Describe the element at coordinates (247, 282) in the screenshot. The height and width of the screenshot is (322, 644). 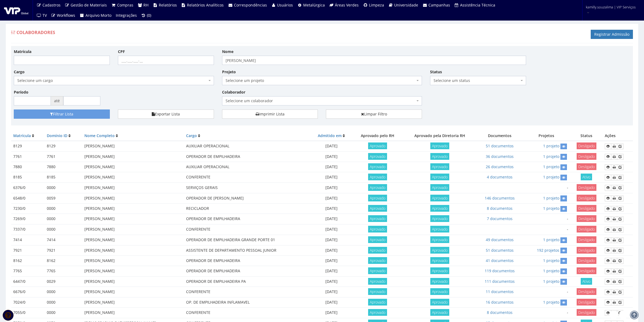
I see `td: OPERADOR DE EMPILHADEIRA PA` at that location.